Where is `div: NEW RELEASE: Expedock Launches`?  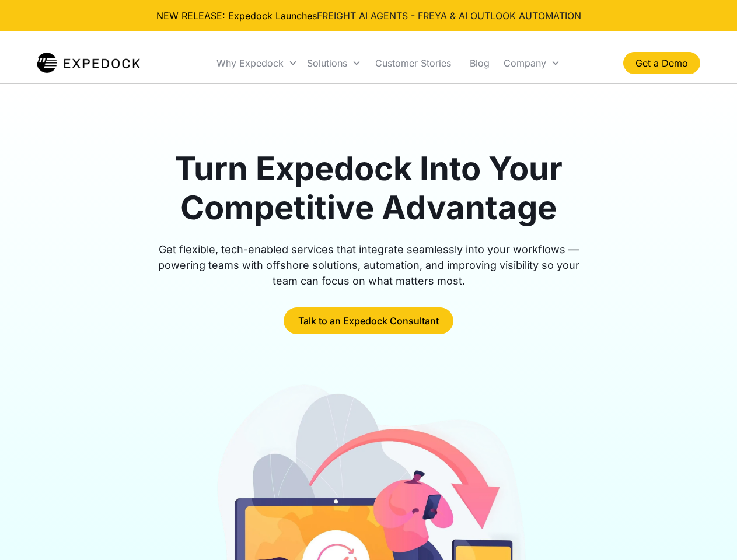 div: NEW RELEASE: Expedock Launches is located at coordinates (368, 16).